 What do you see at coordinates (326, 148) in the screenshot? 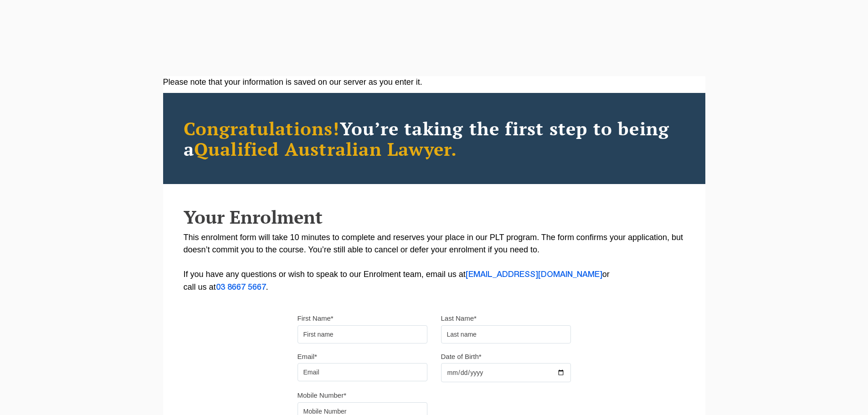
I see `span: Qualified Australian Lawyer.` at bounding box center [326, 148].